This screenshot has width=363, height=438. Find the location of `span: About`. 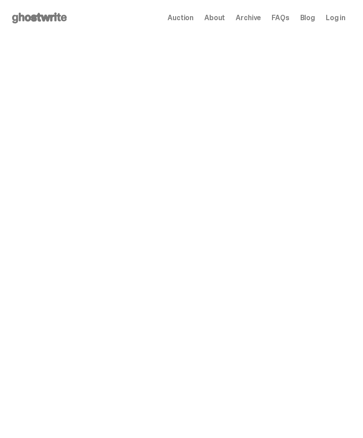

span: About is located at coordinates (215, 18).